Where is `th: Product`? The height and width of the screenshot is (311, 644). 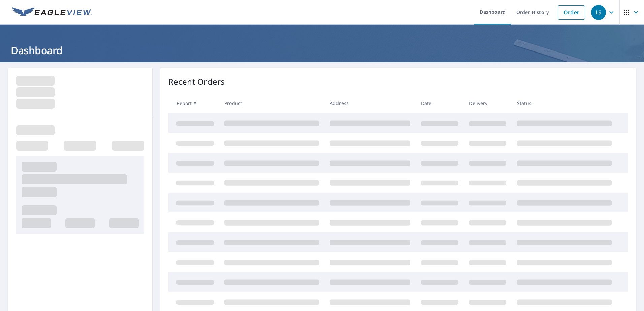
th: Product is located at coordinates (272, 103).